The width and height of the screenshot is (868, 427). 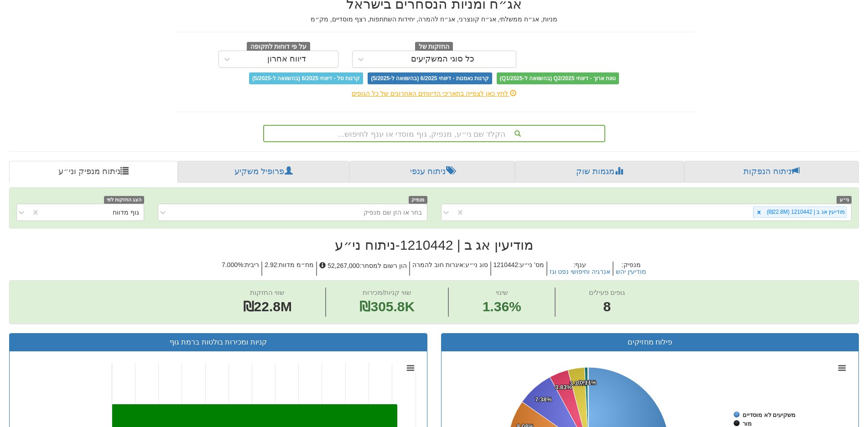 I want to click on span: גופים פעילים, so click(x=606, y=292).